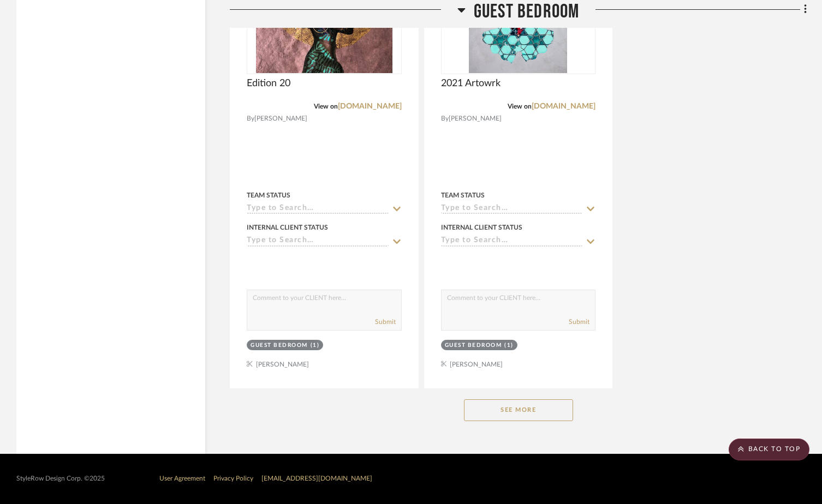 Image resolution: width=822 pixels, height=504 pixels. I want to click on a: Privacy Policy, so click(233, 479).